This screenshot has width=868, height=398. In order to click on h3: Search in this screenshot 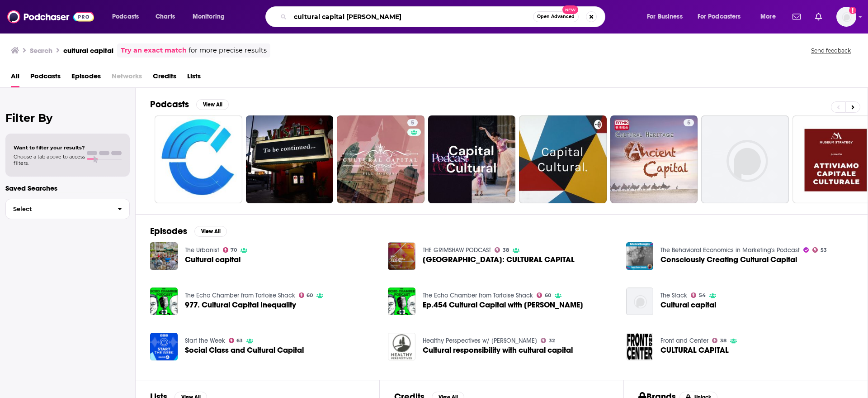, I will do `click(41, 50)`.